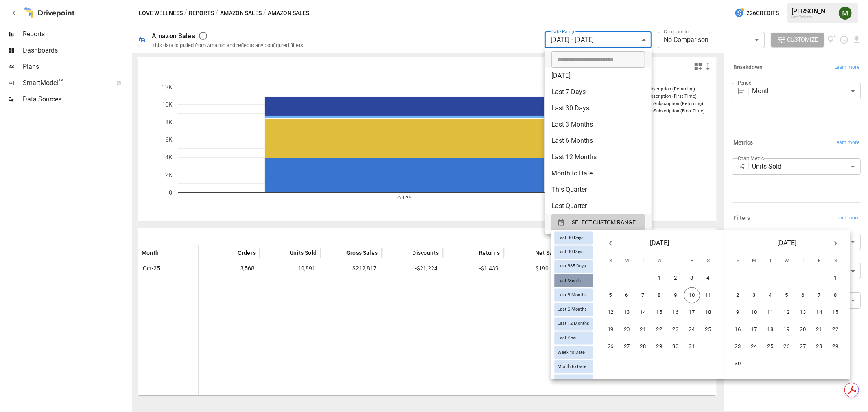 Image resolution: width=868 pixels, height=412 pixels. Describe the element at coordinates (573, 381) in the screenshot. I see `div: Quarter to Date` at that location.